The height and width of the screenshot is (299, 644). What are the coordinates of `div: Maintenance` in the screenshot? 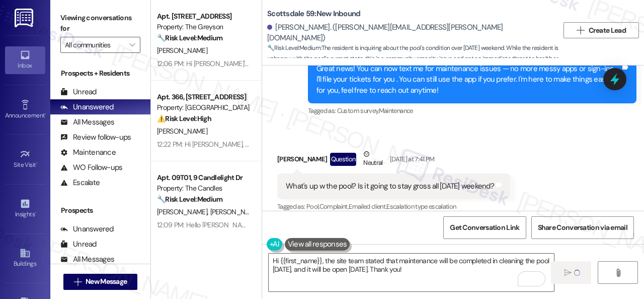 It's located at (88, 152).